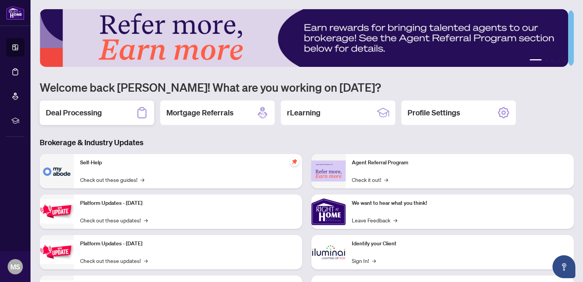 This screenshot has height=282, width=583. I want to click on img: Self-Help, so click(57, 171).